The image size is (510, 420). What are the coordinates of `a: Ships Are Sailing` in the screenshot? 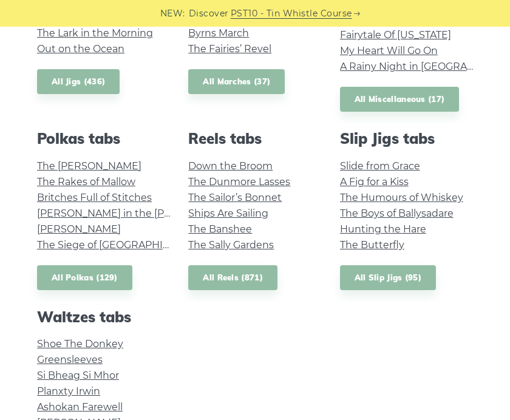 It's located at (228, 213).